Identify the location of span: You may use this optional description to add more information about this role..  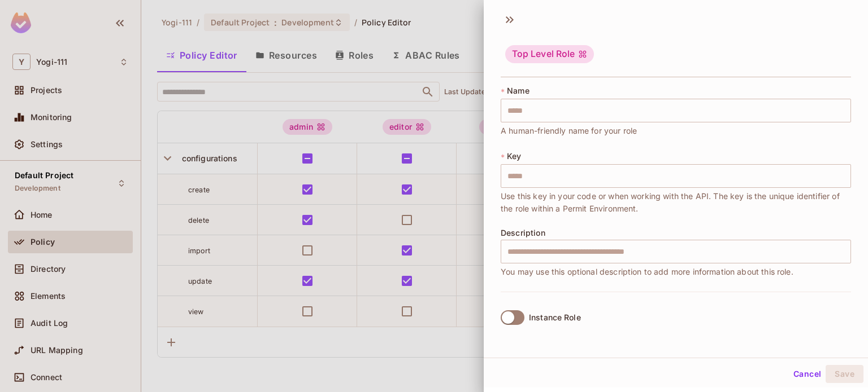
(647, 272).